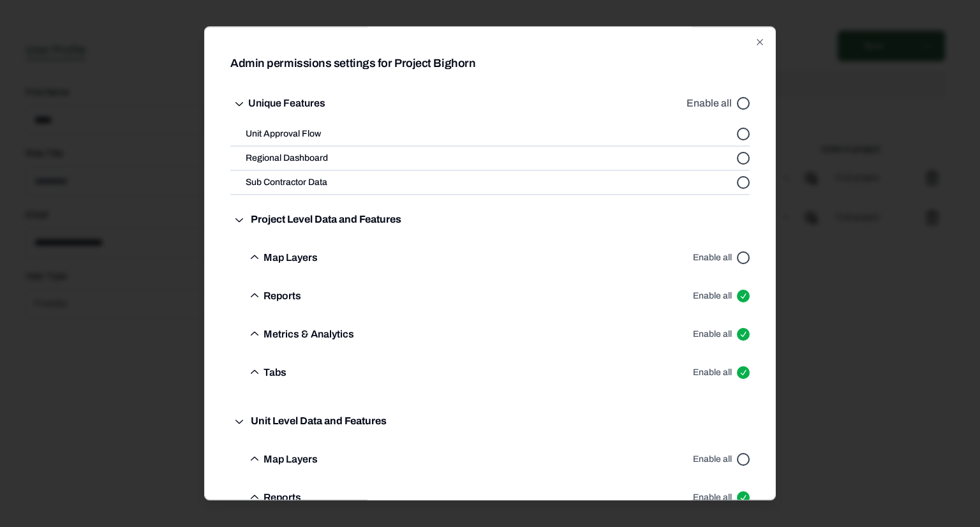  Describe the element at coordinates (490, 421) in the screenshot. I see `button: Unit Level Data and Features` at that location.